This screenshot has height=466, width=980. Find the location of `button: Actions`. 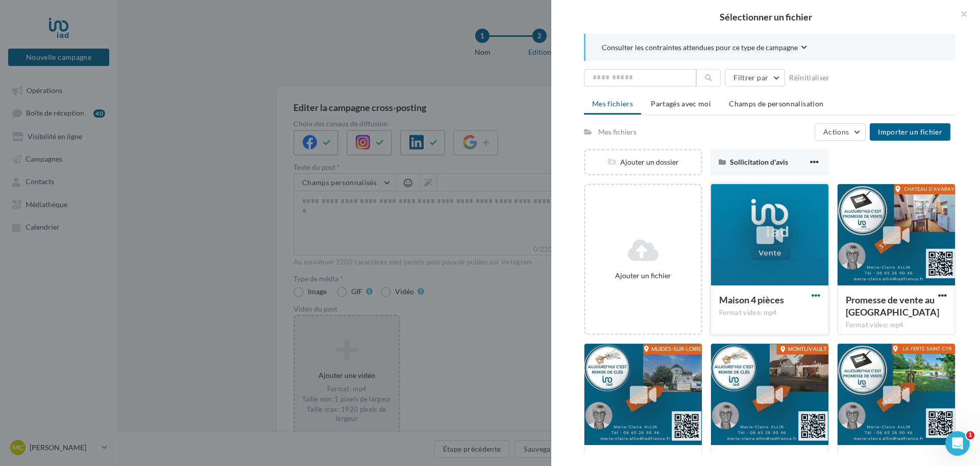

button: Actions is located at coordinates (840, 132).